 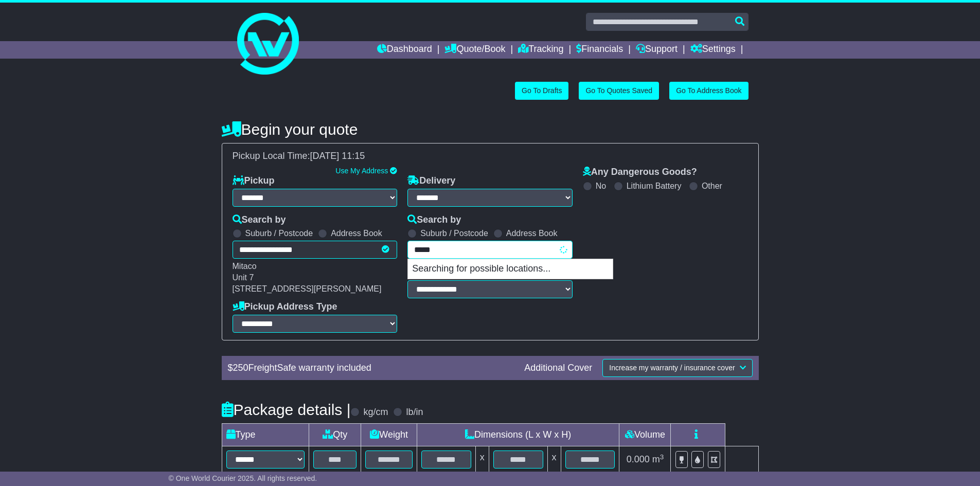 What do you see at coordinates (712, 186) in the screenshot?
I see `label: Other` at bounding box center [712, 186].